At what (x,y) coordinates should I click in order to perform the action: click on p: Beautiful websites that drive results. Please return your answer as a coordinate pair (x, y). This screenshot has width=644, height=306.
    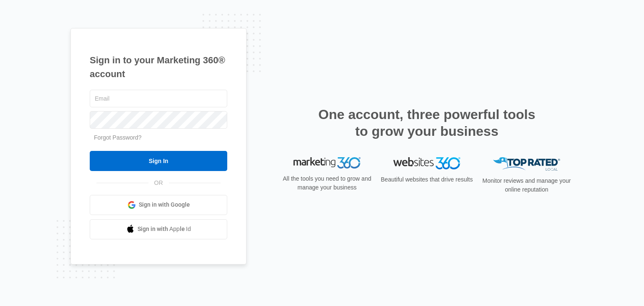
    Looking at the image, I should click on (427, 179).